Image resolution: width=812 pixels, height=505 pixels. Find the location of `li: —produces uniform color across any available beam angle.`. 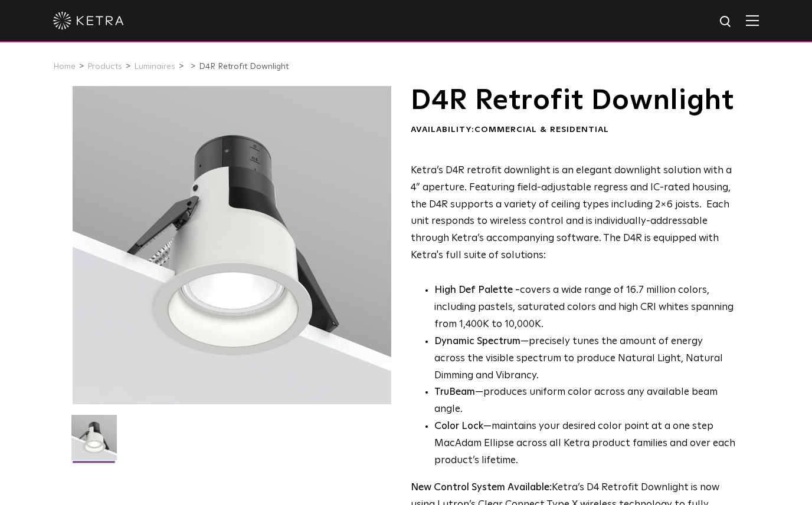

li: —produces uniform color across any available beam angle. is located at coordinates (585, 402).